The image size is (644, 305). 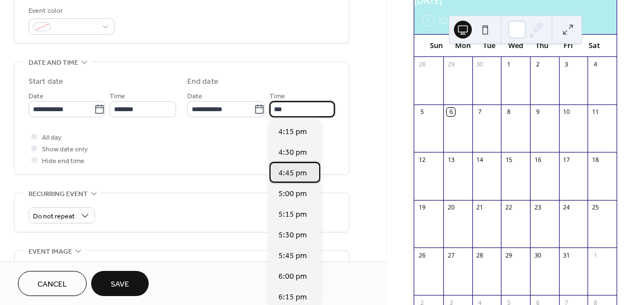 I want to click on span: All day, so click(x=52, y=138).